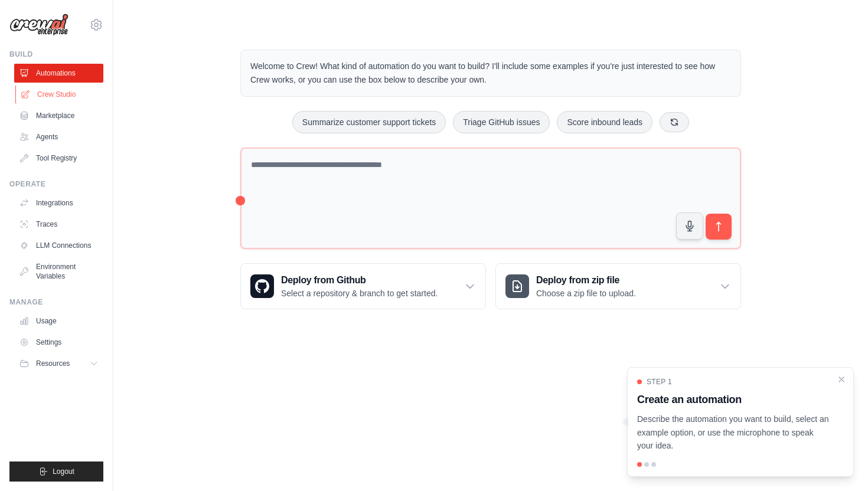 Image resolution: width=868 pixels, height=491 pixels. Describe the element at coordinates (659, 382) in the screenshot. I see `span: Step 1` at that location.